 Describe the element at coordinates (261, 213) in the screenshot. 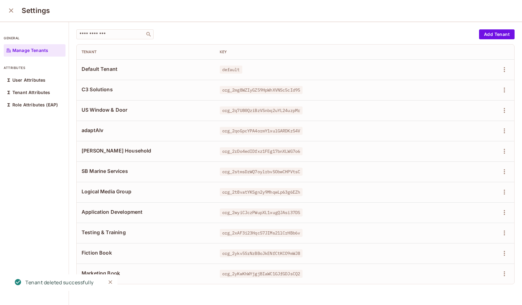

I see `span: org_2wyiCJczPWupXL1xugQJAsi37DS` at that location.